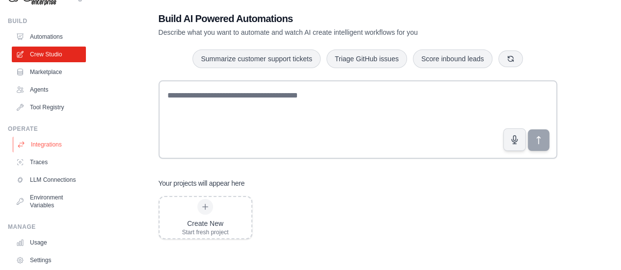 The height and width of the screenshot is (270, 621). I want to click on a: Environment Variables, so click(49, 202).